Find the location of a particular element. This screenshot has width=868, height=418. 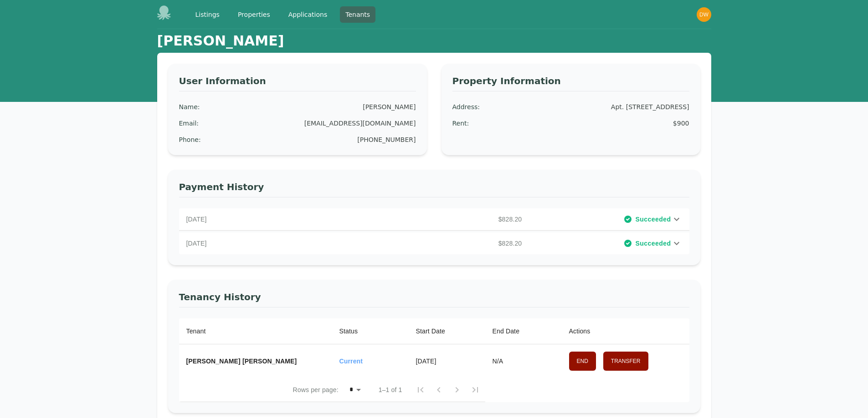

table: Payment History is located at coordinates (434, 361).